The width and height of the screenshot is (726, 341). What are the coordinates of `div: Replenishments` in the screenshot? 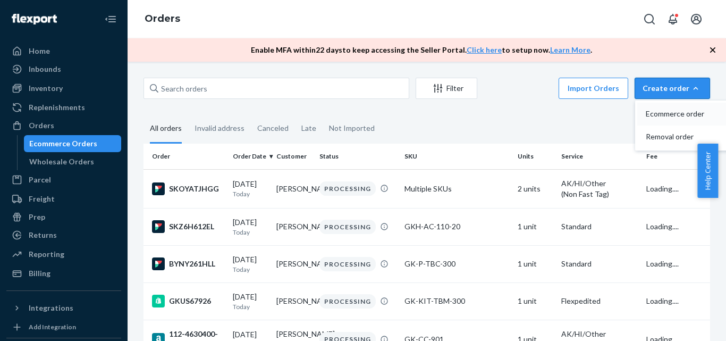 It's located at (57, 107).